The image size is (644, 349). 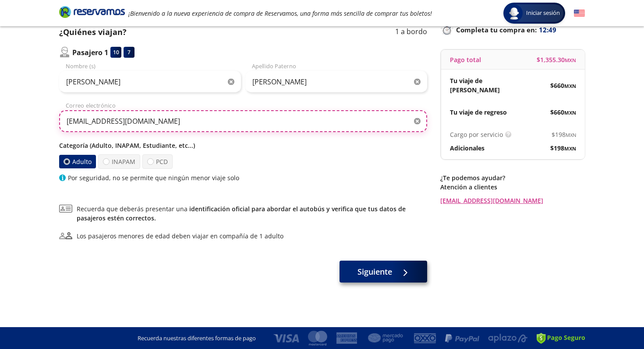 I want to click on span: Siguiente, so click(x=375, y=272).